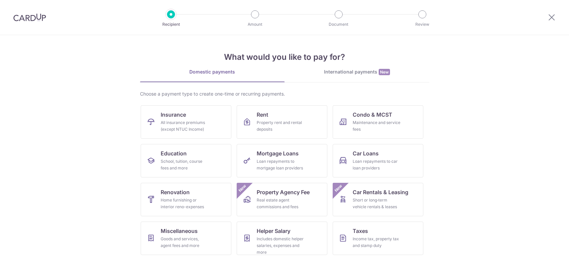 The height and width of the screenshot is (258, 569). What do you see at coordinates (281, 245) in the screenshot?
I see `div: Includes domestic helper salaries, expenses and more` at bounding box center [281, 245].